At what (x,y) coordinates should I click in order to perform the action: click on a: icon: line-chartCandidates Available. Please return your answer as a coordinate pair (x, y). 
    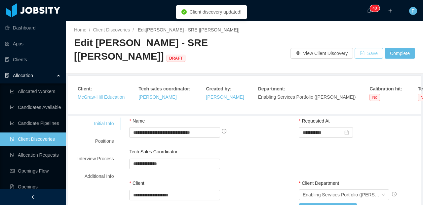
    Looking at the image, I should click on (35, 107).